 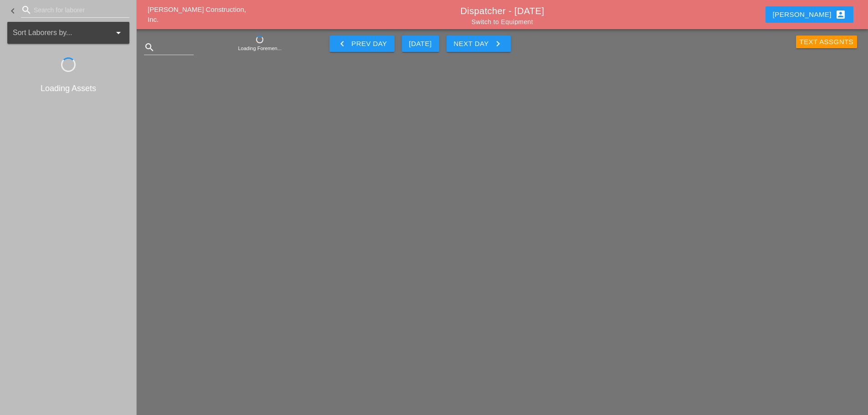 What do you see at coordinates (841, 14) in the screenshot?
I see `i: account_box` at bounding box center [841, 14].